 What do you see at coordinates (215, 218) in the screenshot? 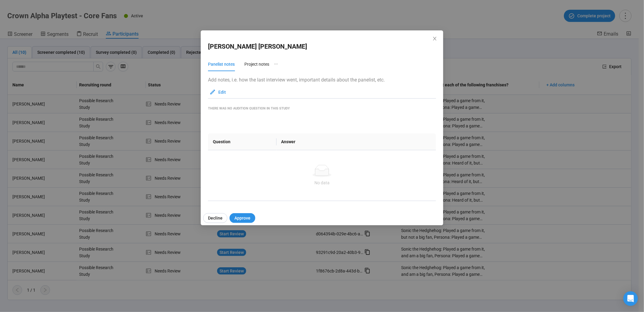
I see `span: Decline` at bounding box center [215, 218].